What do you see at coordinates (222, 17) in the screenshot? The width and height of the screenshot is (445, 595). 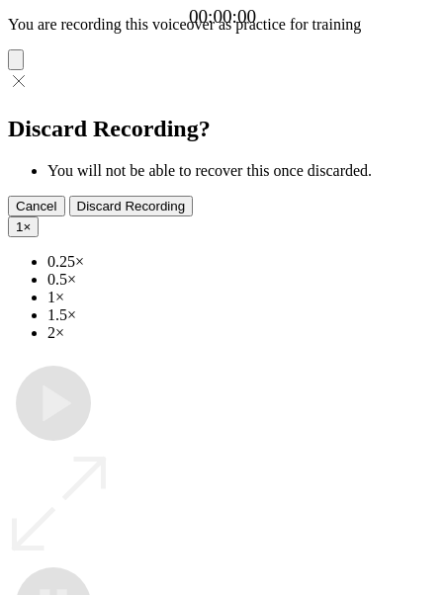 I see `a: 00:00:00` at bounding box center [222, 17].